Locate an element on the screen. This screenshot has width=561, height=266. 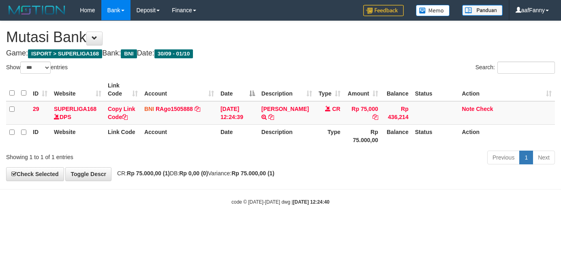
a: Check Selected is located at coordinates (35, 174).